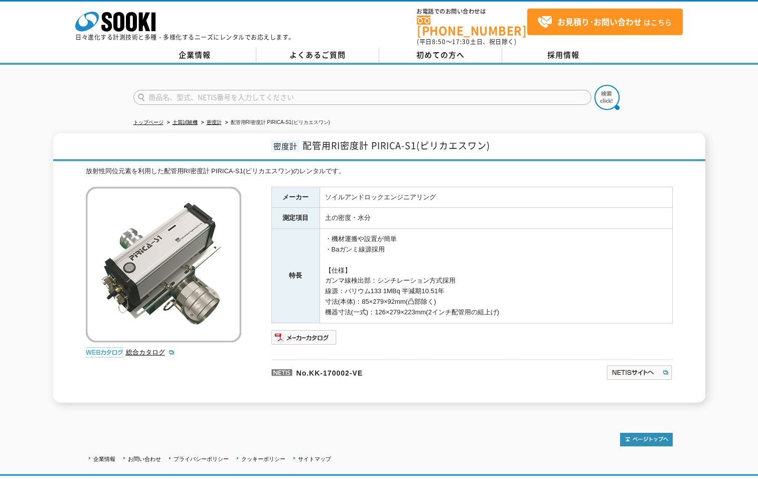  What do you see at coordinates (639, 372) in the screenshot?
I see `img: NETISサイトへ` at bounding box center [639, 372].